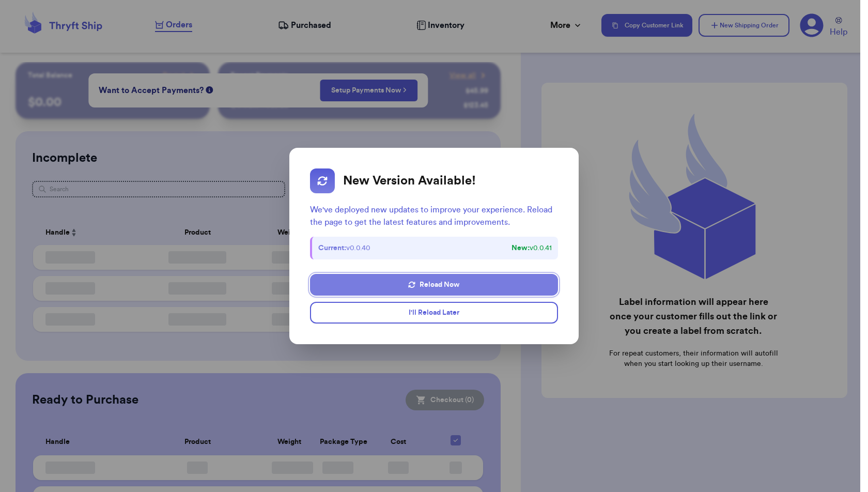  Describe the element at coordinates (410, 181) in the screenshot. I see `h2: New Version Available!` at that location.